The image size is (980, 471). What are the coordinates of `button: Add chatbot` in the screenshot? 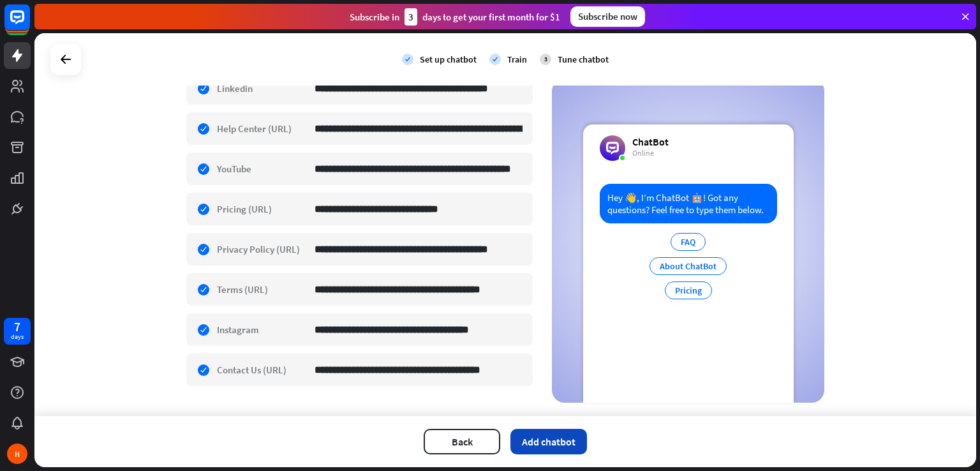 It's located at (549, 442).